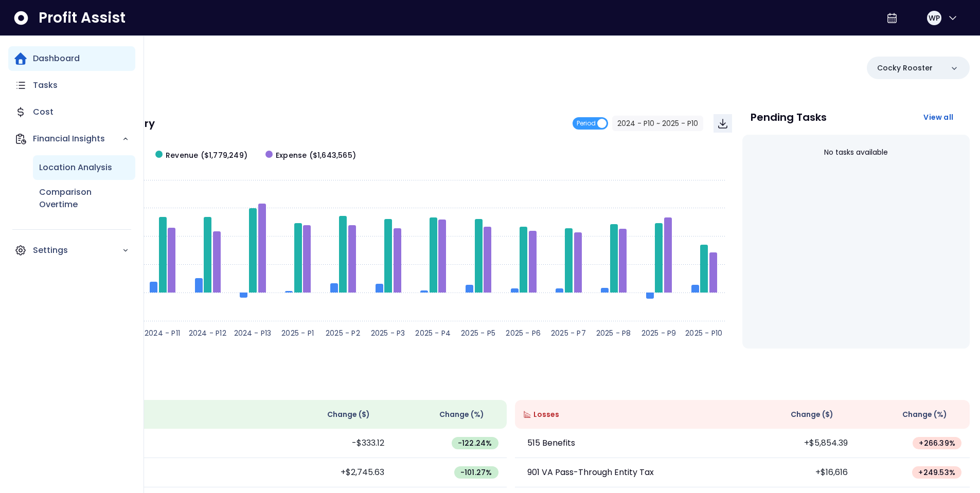 This screenshot has height=493, width=980. I want to click on p: 515 Benefits, so click(551, 443).